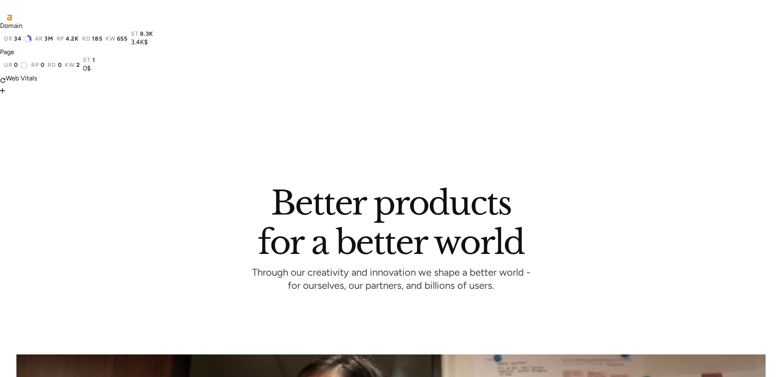 This screenshot has height=377, width=782. I want to click on span: 3M, so click(48, 39).